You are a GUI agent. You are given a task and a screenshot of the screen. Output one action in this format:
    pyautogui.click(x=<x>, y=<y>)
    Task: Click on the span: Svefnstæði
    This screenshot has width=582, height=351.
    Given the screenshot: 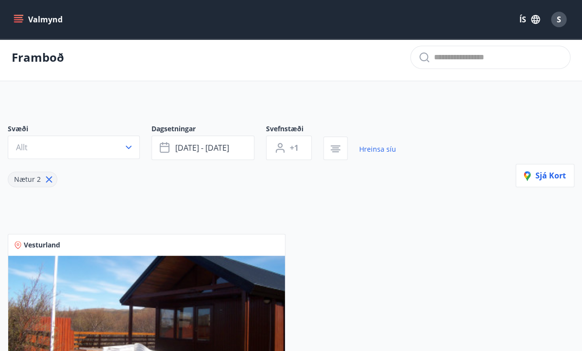 What is the action you would take?
    pyautogui.click(x=295, y=130)
    